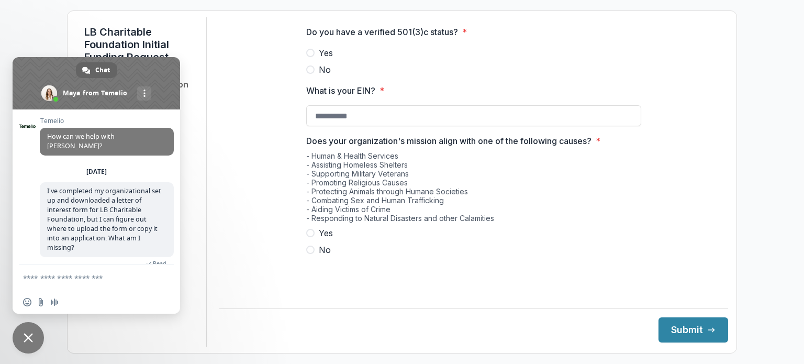  Describe the element at coordinates (54, 302) in the screenshot. I see `span: Audio message` at that location.